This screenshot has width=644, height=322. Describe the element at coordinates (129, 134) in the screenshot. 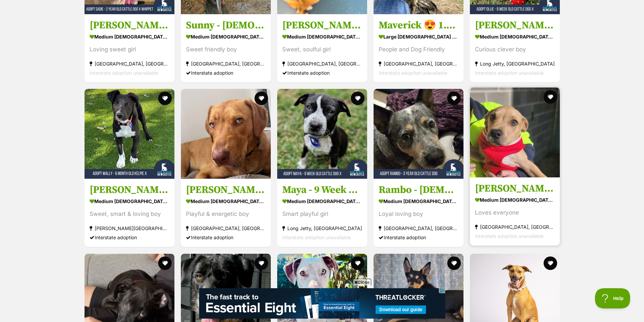

I see `img: Wally - 6 Month Old Kelpie X` at that location.